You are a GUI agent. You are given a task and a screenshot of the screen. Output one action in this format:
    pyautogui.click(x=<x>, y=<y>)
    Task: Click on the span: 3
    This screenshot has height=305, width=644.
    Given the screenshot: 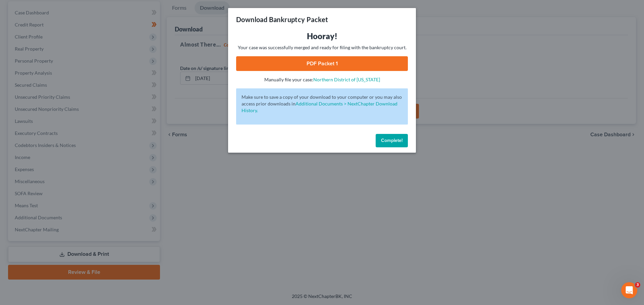 What is the action you would take?
    pyautogui.click(x=638, y=285)
    